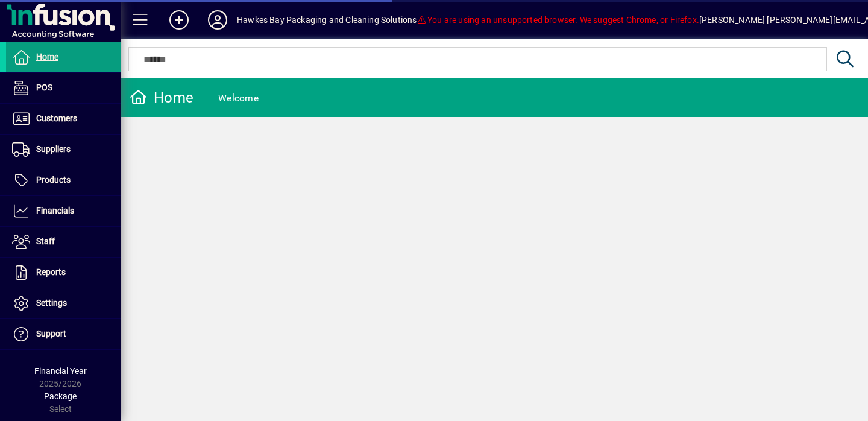  I want to click on a: Customers, so click(63, 119).